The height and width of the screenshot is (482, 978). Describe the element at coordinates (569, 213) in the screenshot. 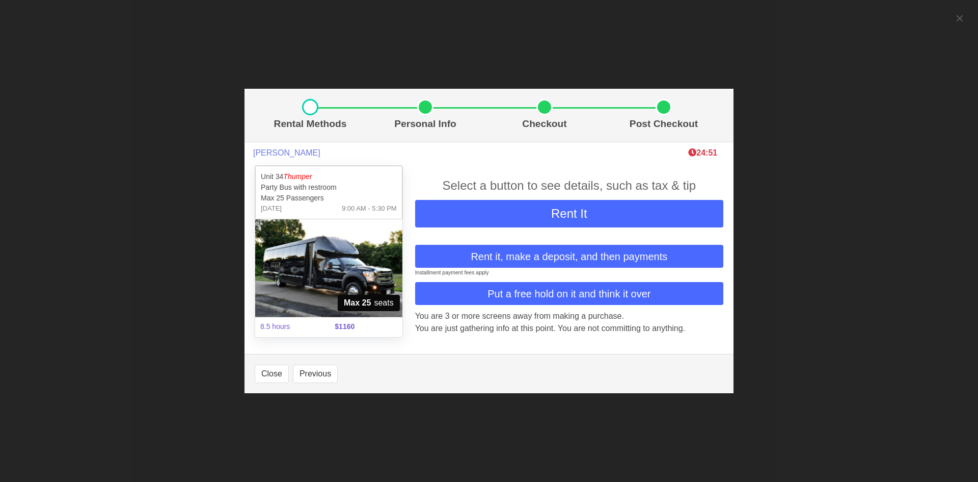

I see `span: Rent It` at that location.